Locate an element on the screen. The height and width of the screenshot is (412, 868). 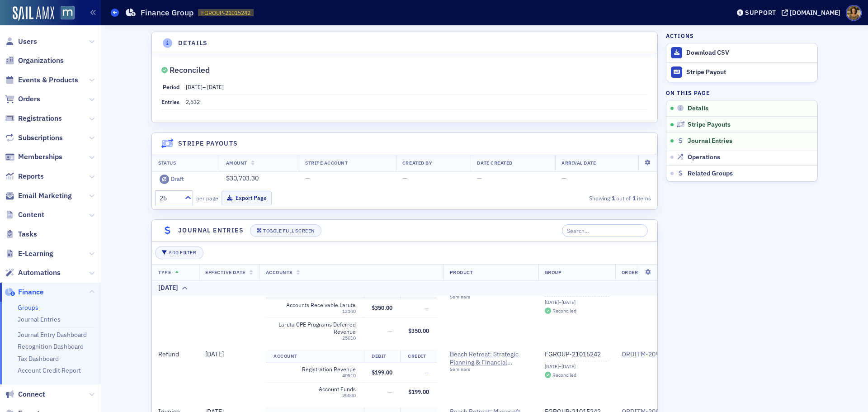
a: Groups is located at coordinates (28, 308).